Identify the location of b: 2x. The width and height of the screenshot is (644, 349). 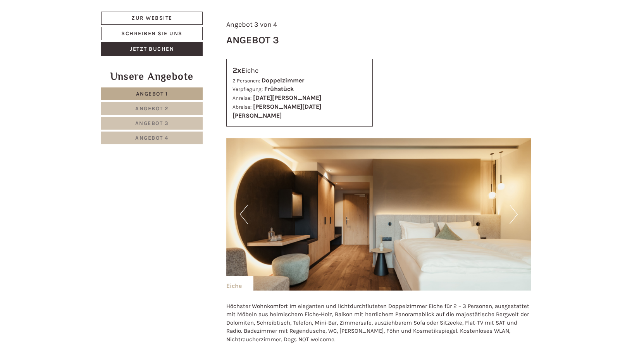
(236, 70).